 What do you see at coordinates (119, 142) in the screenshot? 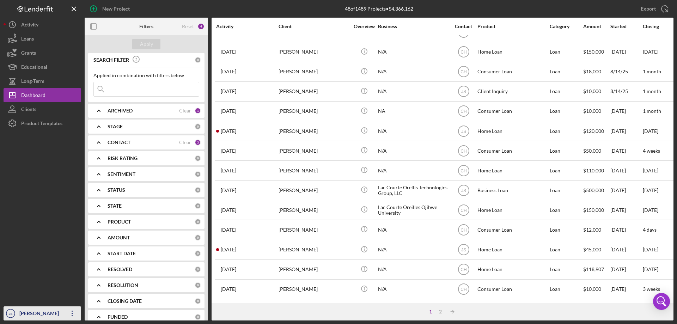
I see `b: CONTACT` at bounding box center [119, 142].